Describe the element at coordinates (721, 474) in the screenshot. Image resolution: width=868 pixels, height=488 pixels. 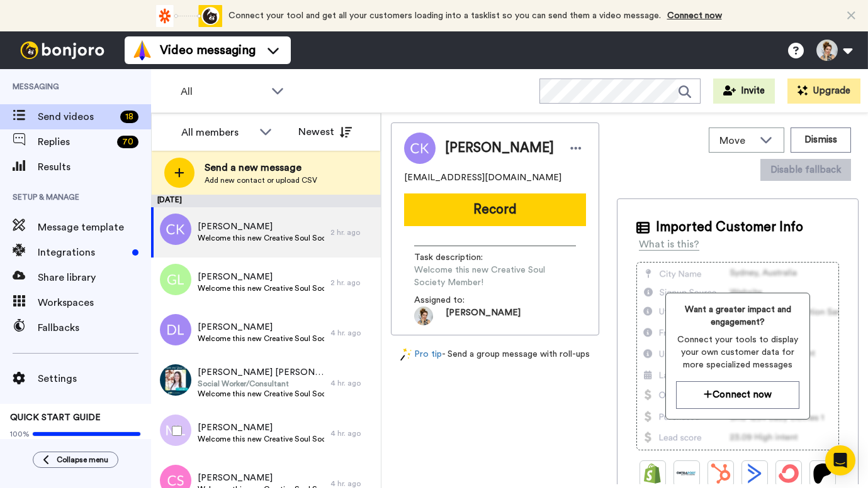
I see `img: Hubspot` at that location.